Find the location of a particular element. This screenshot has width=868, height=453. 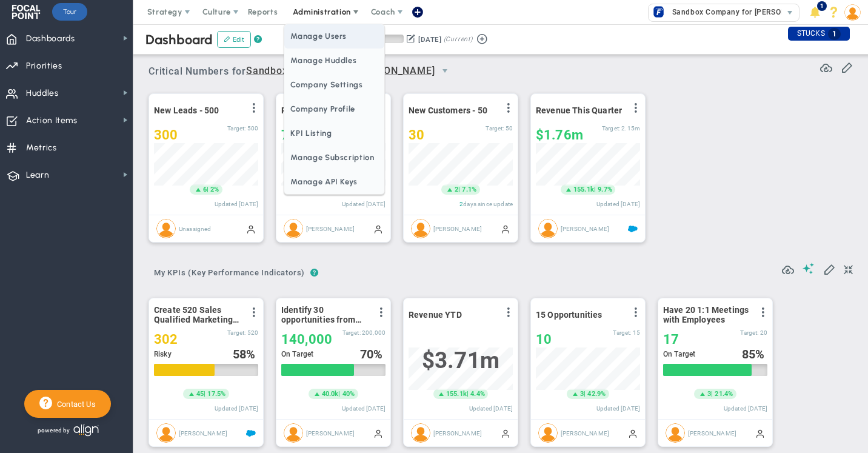

span: Edit or Add Critical Numbers is located at coordinates (846, 67).